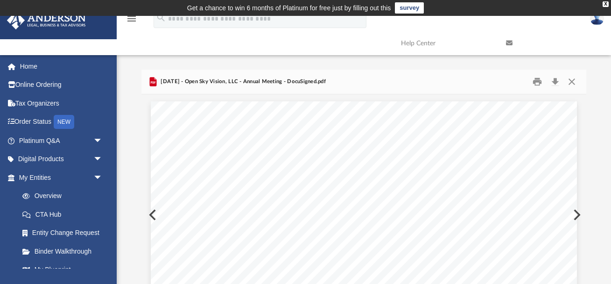 Image resolution: width=611 pixels, height=284 pixels. I want to click on span: Docusign Envelope ID: 9EDEEF07-7A21-496A-B2F0-C2834D2C7DF0, so click(249, 111).